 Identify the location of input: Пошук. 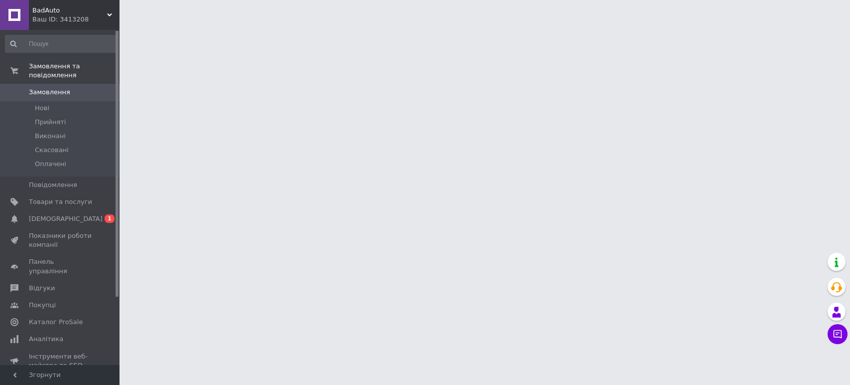
(61, 44).